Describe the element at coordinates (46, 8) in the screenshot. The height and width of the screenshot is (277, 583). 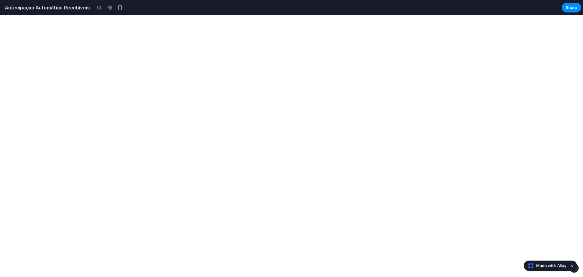
I see `h2: Antecipação Automática Recebíveis` at that location.